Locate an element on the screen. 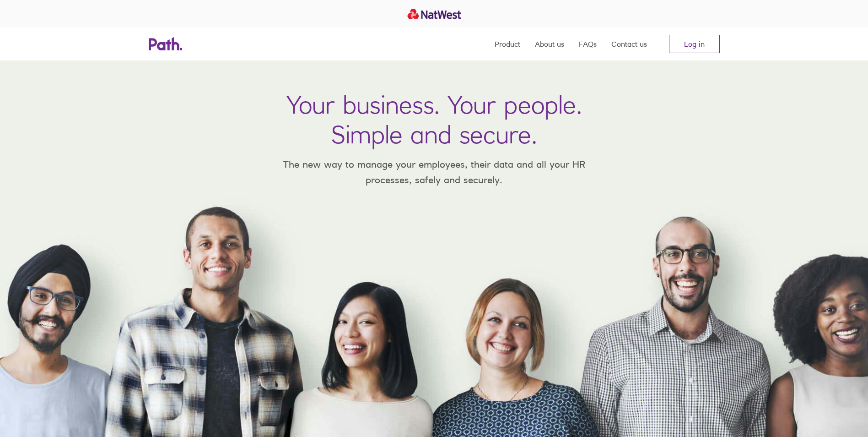 The image size is (868, 437). a: FAQs is located at coordinates (588, 44).